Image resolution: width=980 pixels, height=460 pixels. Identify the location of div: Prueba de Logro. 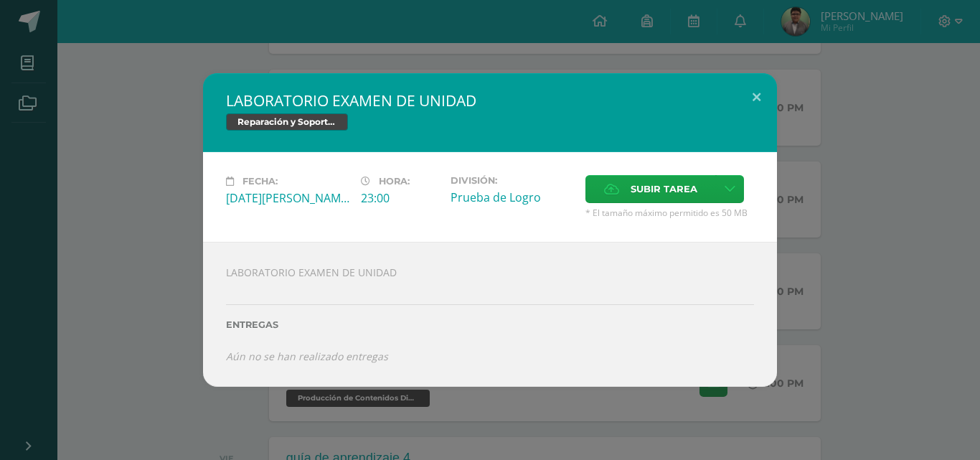
(512, 198).